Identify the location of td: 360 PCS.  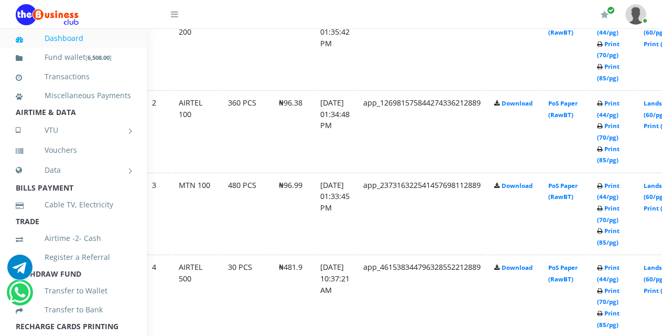
(246, 131).